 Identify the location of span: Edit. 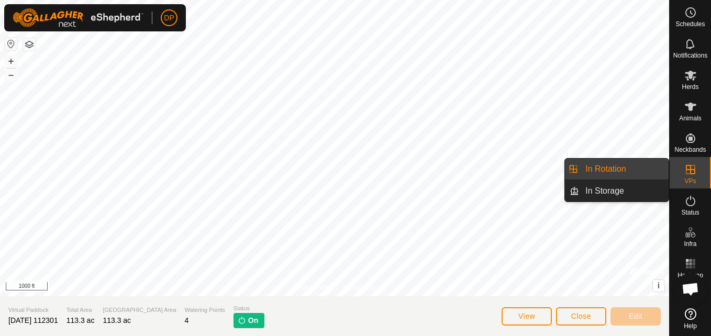
(635, 316).